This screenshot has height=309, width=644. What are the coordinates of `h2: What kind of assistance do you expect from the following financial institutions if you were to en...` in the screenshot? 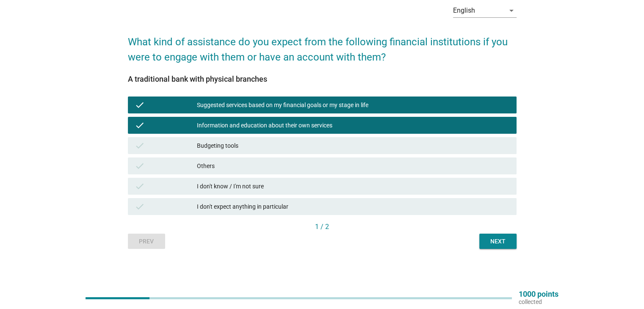 It's located at (322, 45).